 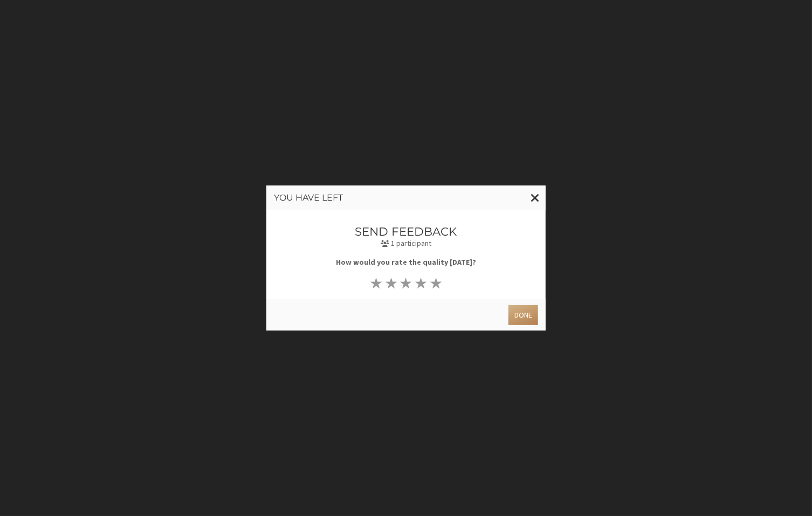 What do you see at coordinates (535, 198) in the screenshot?
I see `button: Close modal` at bounding box center [535, 198].